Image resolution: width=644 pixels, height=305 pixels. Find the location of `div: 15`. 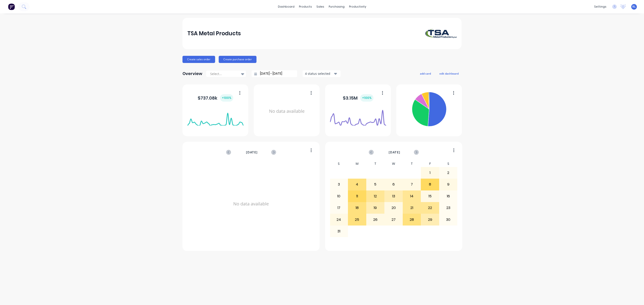

div: 15 is located at coordinates (430, 197).